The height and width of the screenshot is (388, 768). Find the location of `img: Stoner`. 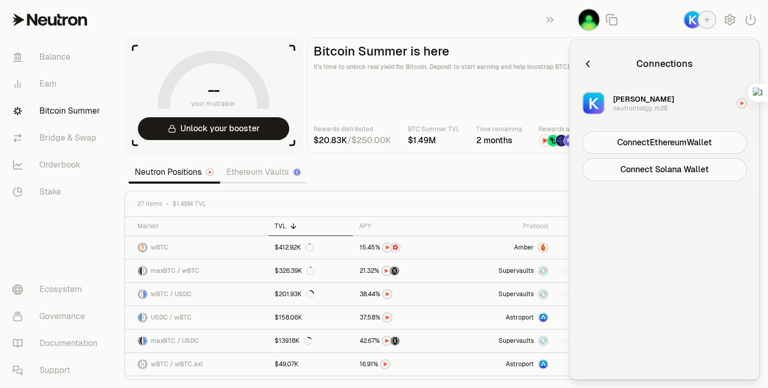

img: Stoner is located at coordinates (593, 103).